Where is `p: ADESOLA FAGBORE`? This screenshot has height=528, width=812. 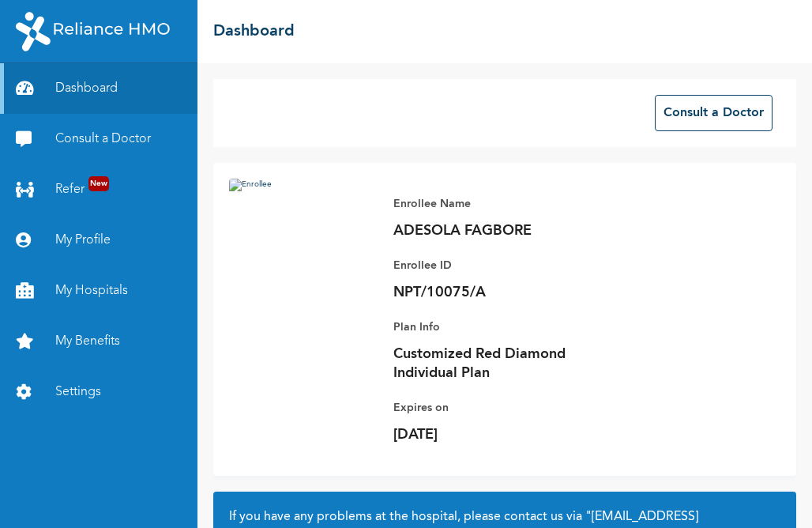 p: ADESOLA FAGBORE is located at coordinates (504, 231).